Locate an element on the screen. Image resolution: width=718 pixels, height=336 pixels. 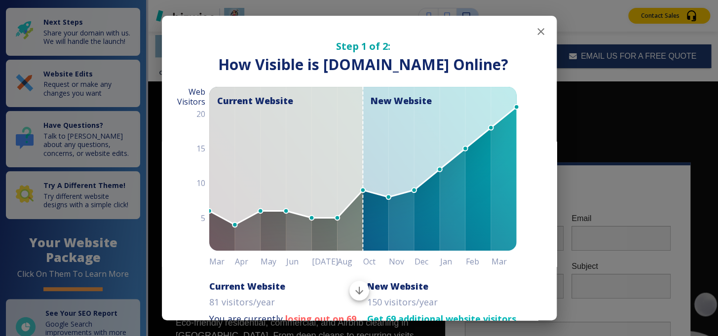
h6: Current Website is located at coordinates (247, 286).